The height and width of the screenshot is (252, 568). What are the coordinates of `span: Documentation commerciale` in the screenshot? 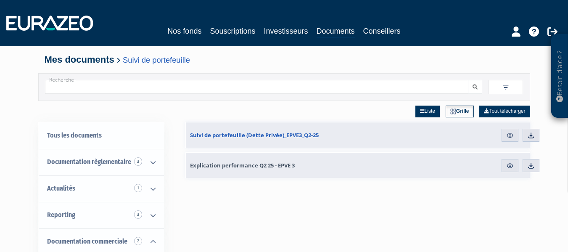 It's located at (87, 241).